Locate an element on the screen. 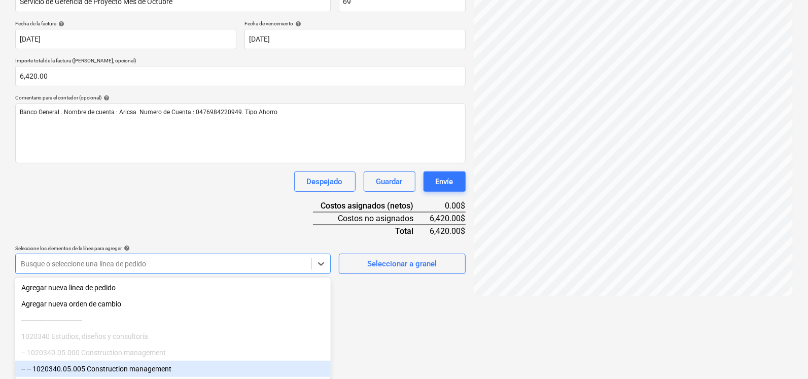 This screenshot has height=379, width=808. input: Fecha de factura no especificada is located at coordinates (126, 39).